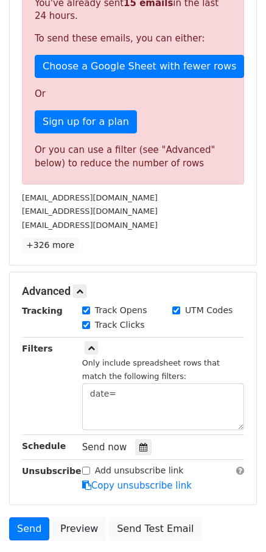  What do you see at coordinates (50, 245) in the screenshot?
I see `a: +326 more` at bounding box center [50, 245].